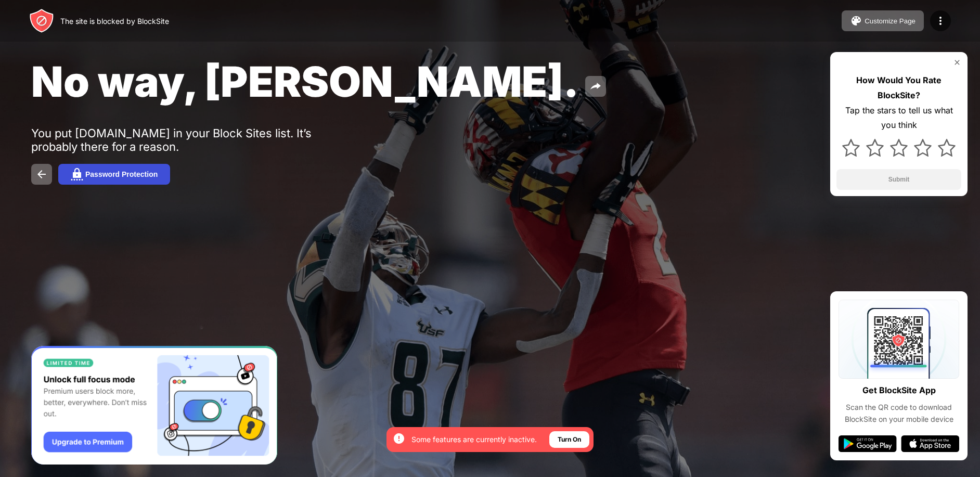 This screenshot has width=980, height=477. I want to click on img: back.svg, so click(42, 174).